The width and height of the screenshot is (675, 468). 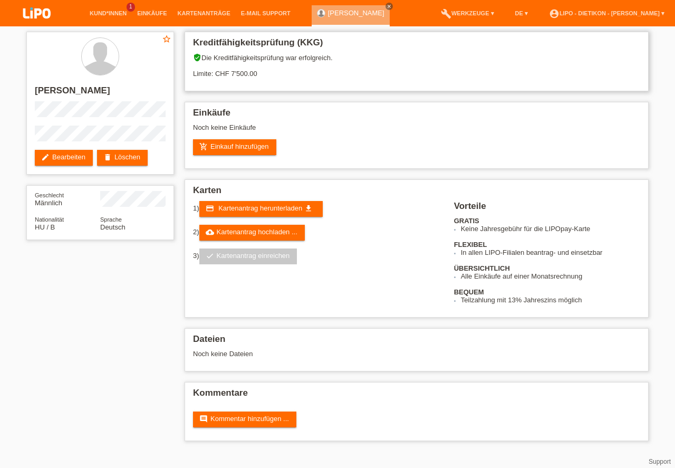 I want to click on span: Nationalität, so click(x=49, y=220).